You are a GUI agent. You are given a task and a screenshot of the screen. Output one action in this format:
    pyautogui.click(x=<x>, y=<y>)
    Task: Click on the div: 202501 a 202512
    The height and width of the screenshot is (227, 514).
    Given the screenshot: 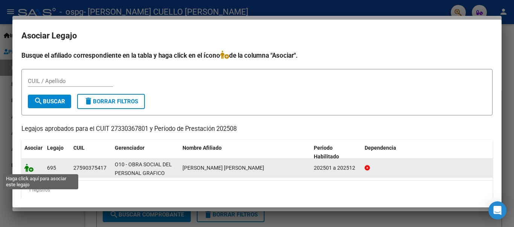 What is the action you would take?
    pyautogui.click(x=336, y=168)
    